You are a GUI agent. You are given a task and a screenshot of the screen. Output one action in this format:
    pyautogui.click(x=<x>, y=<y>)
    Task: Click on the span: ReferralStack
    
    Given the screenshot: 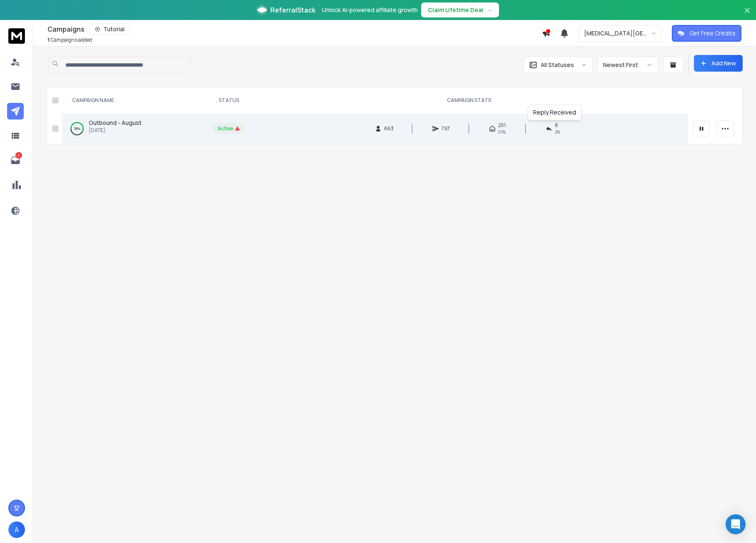 What is the action you would take?
    pyautogui.click(x=293, y=10)
    